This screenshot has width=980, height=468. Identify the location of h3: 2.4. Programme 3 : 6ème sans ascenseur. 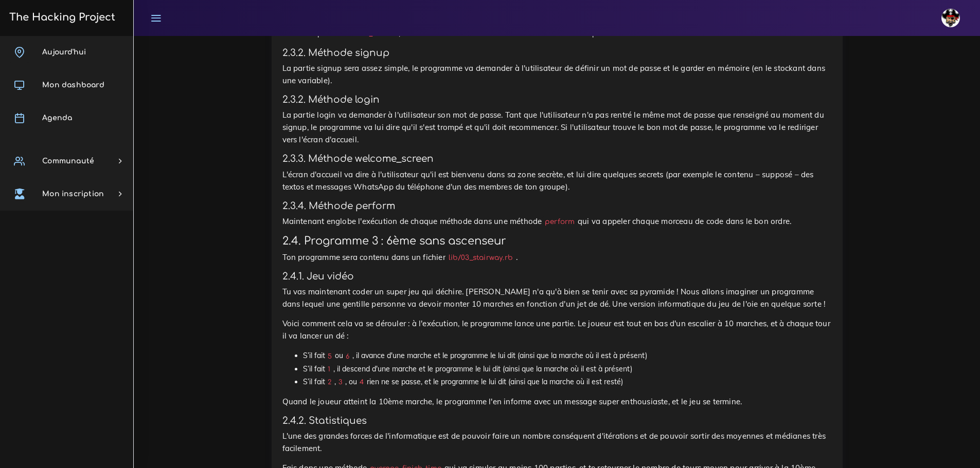
(557, 241).